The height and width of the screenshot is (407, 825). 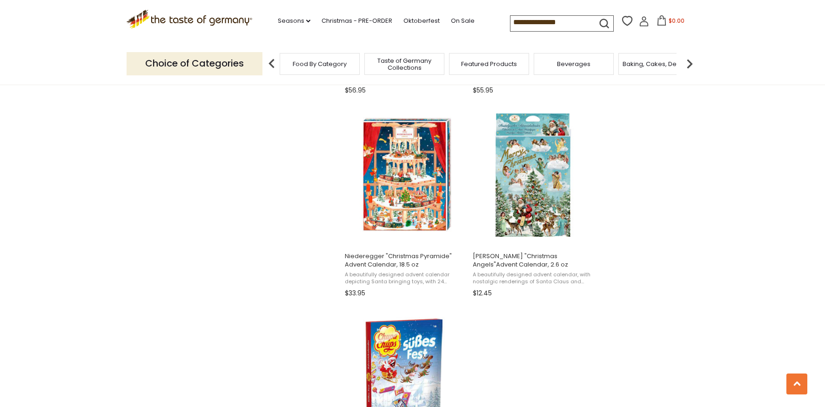 What do you see at coordinates (483, 90) in the screenshot?
I see `span: $55.95` at bounding box center [483, 90].